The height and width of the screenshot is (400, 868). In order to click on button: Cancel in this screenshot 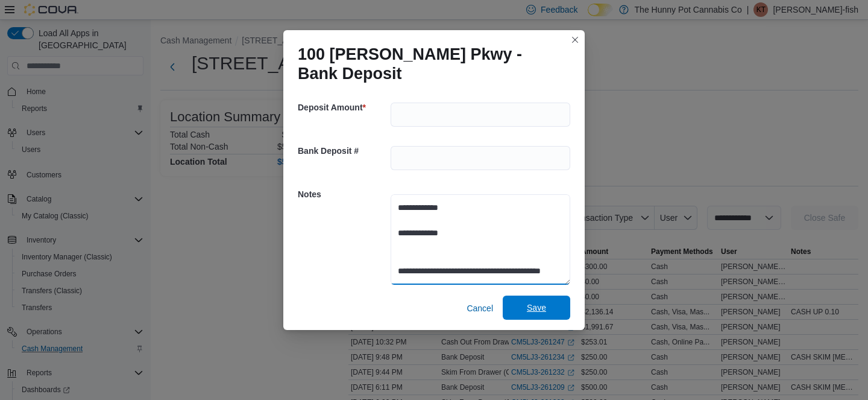, I will do `click(480, 308)`.